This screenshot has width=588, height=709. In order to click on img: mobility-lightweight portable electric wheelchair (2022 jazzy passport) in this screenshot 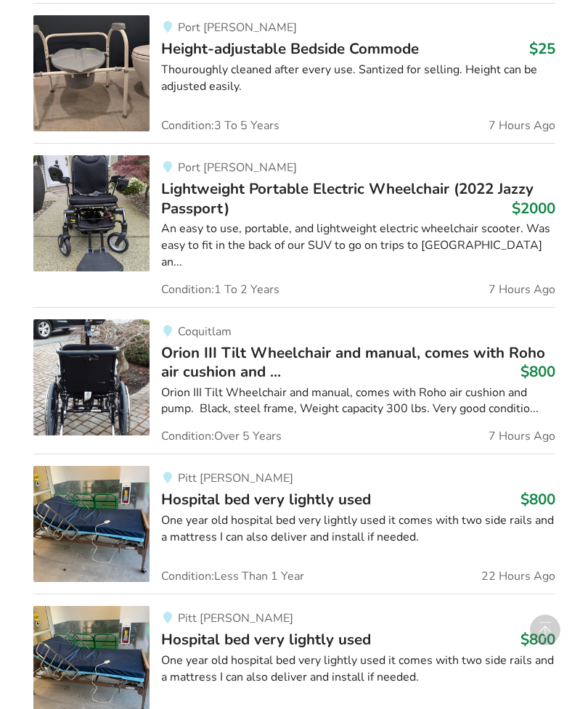, I will do `click(91, 213)`.